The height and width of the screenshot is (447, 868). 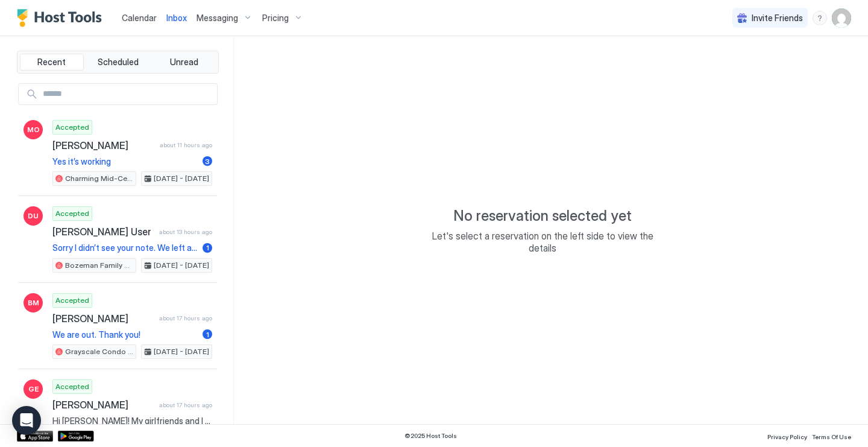 What do you see at coordinates (127, 94) in the screenshot?
I see `input: Input Field` at bounding box center [127, 94].